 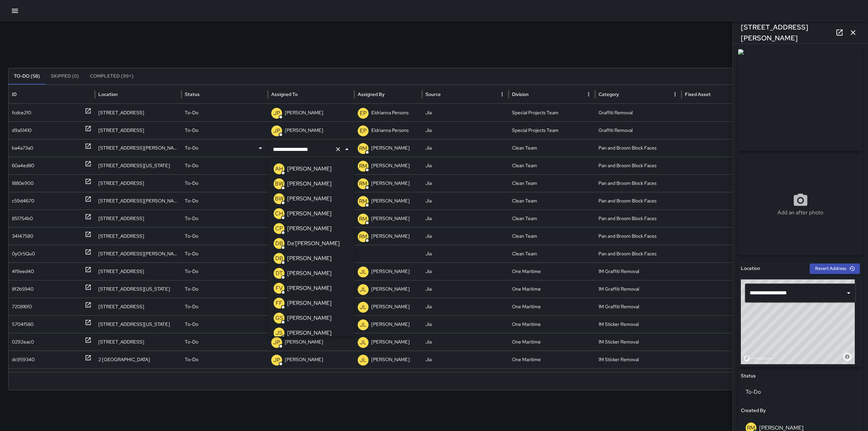 What do you see at coordinates (23, 166) in the screenshot?
I see `div: 60a4ed80` at bounding box center [23, 166].